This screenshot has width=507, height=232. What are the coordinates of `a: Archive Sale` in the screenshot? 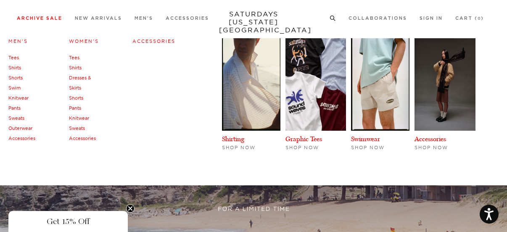 It's located at (40, 18).